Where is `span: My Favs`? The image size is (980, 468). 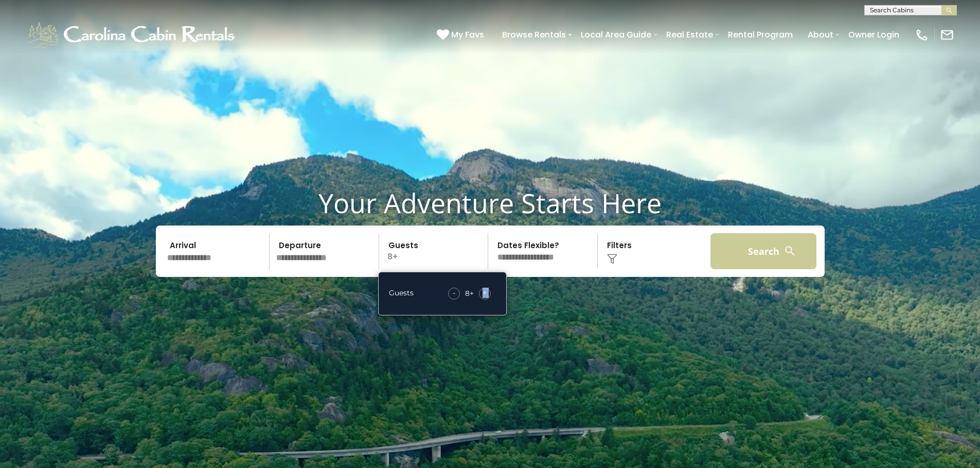
span: My Favs is located at coordinates (468, 35).